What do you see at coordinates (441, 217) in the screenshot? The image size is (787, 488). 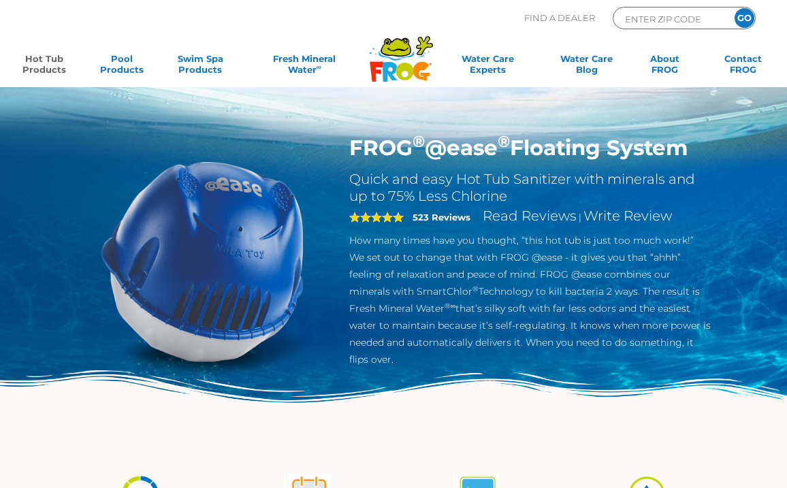 I see `strong: 523 Reviews` at bounding box center [441, 217].